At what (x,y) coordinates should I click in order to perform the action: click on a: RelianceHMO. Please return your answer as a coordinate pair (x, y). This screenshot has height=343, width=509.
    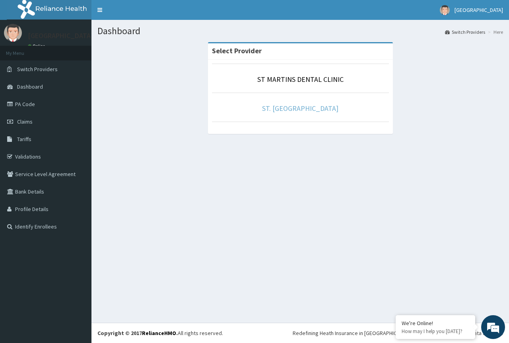
    Looking at the image, I should click on (159, 333).